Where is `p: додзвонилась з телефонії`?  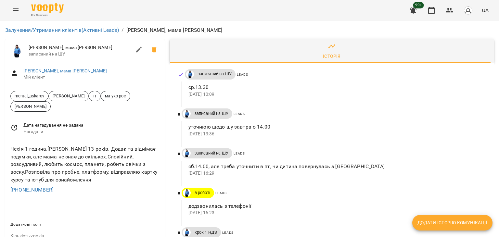
p: додзвонилась з телефонії is located at coordinates (336, 206).